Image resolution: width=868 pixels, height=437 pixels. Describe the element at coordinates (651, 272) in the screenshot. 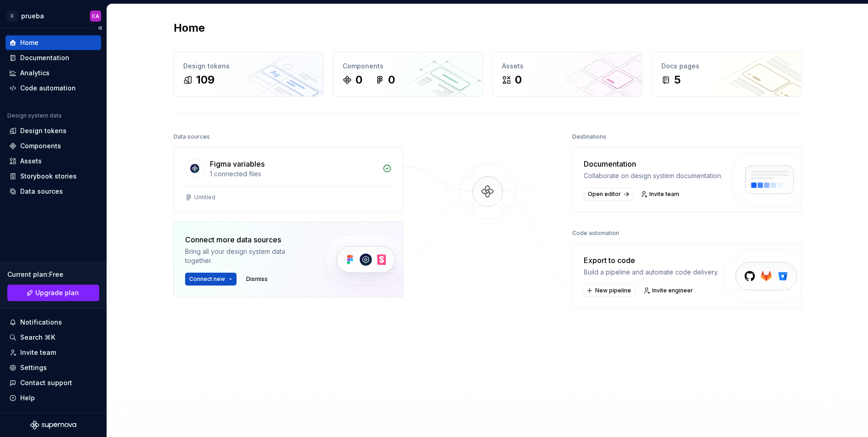

I see `div: Build a pipeline and automate code delivery.` at that location.